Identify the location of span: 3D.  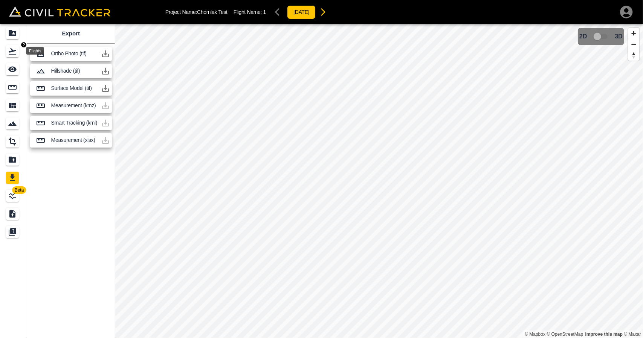
(619, 37).